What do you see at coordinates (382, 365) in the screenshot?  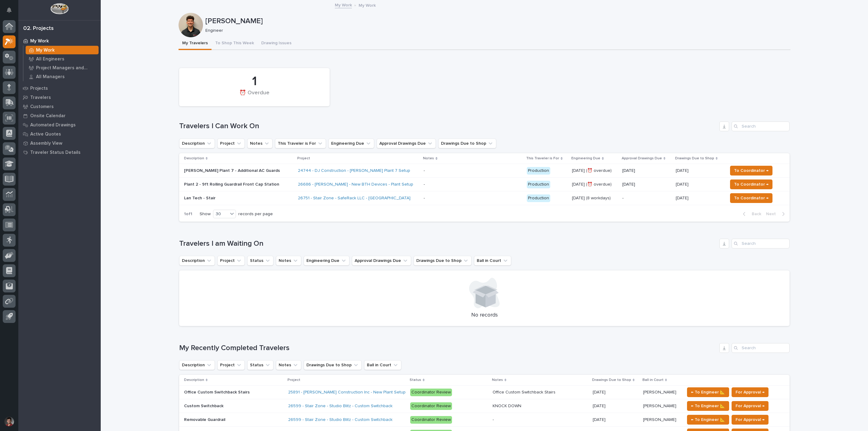 I see `button: Ball in Court` at bounding box center [382, 365].